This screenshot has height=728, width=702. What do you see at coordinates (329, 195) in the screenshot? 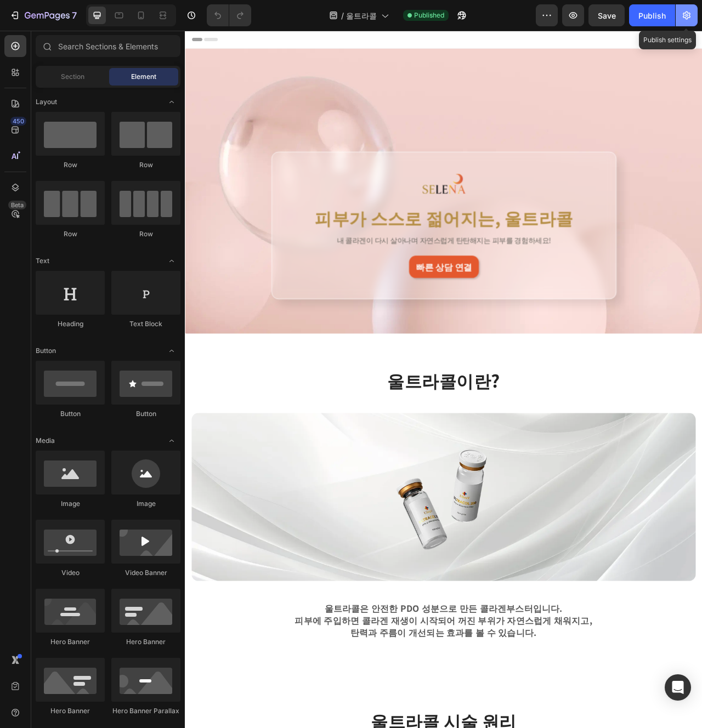
I see `img: 2025-08-11___1.24.54-removebg-preview.png` at bounding box center [329, 195].